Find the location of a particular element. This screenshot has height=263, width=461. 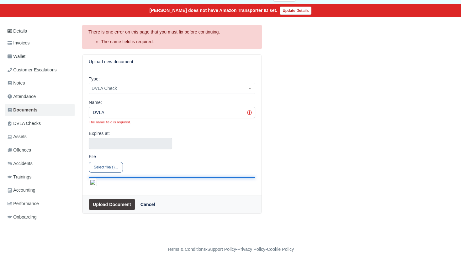

a: Documents is located at coordinates (40, 110).